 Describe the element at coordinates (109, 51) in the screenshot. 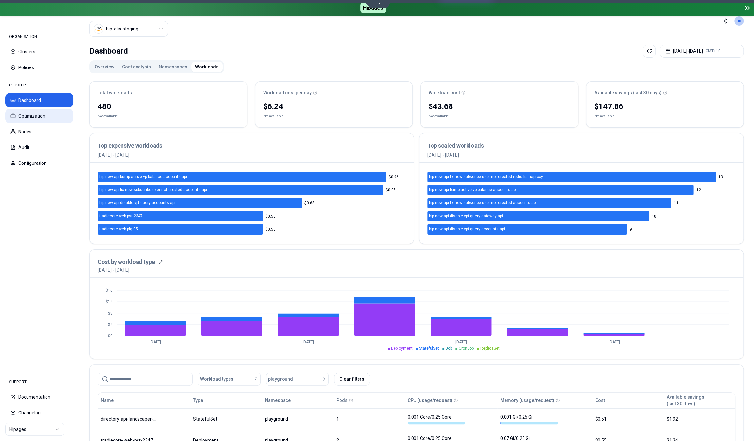

I see `div: Dashboard` at that location.